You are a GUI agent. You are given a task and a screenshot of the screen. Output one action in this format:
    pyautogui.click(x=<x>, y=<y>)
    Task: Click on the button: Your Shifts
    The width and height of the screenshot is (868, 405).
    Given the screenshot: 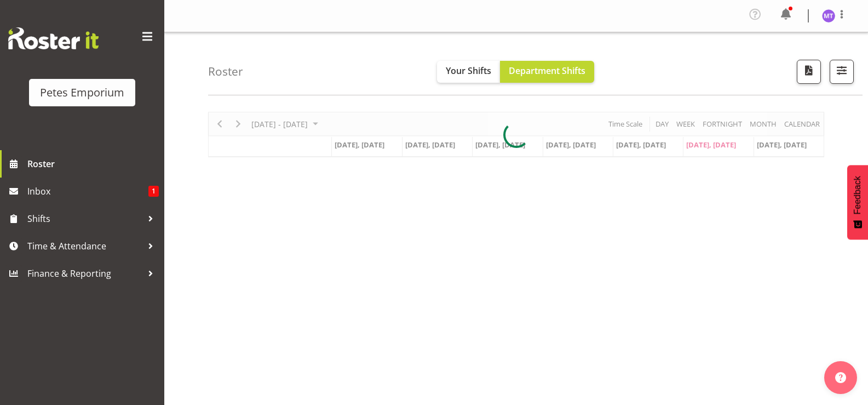 What is the action you would take?
    pyautogui.click(x=468, y=72)
    